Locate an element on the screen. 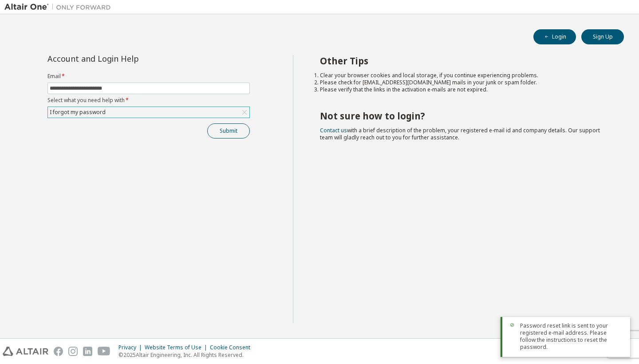  button: Login is located at coordinates (555, 37).